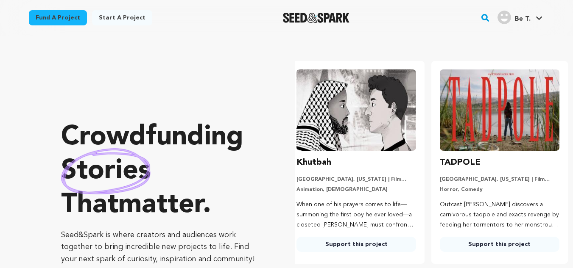 This screenshot has width=573, height=268. Describe the element at coordinates (122, 18) in the screenshot. I see `a: Start a project` at that location.